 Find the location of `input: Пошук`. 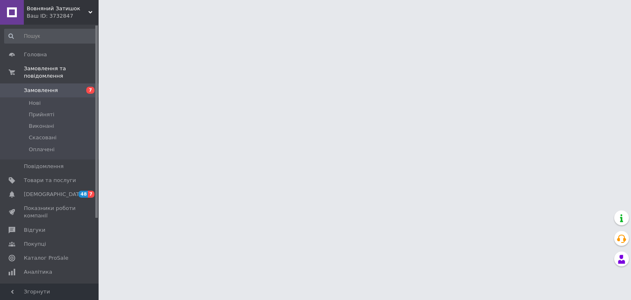

input: Пошук is located at coordinates (51, 36).